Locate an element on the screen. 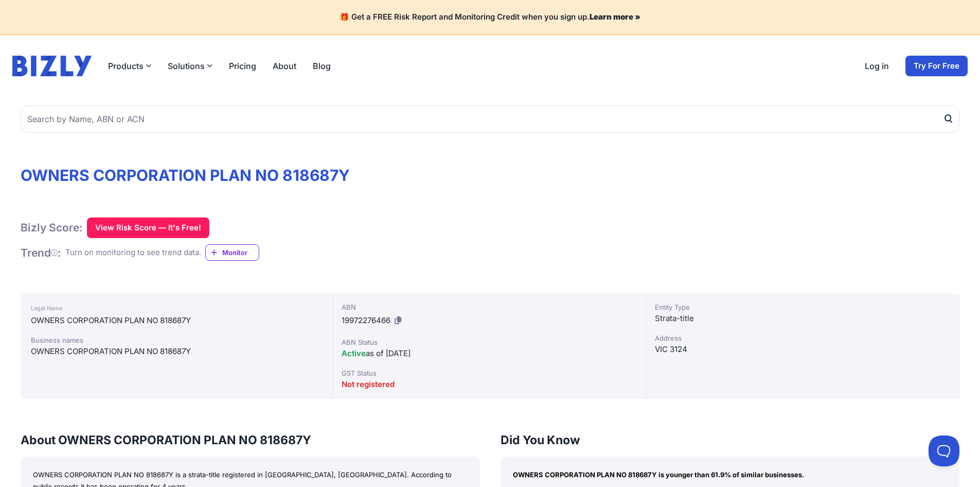 This screenshot has height=487, width=980. div: GST Status is located at coordinates (490, 373).